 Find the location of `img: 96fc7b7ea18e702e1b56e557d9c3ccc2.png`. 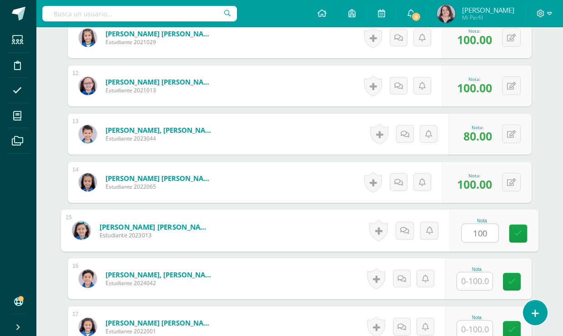

img: 96fc7b7ea18e702e1b56e557d9c3ccc2.png is located at coordinates (446, 14).